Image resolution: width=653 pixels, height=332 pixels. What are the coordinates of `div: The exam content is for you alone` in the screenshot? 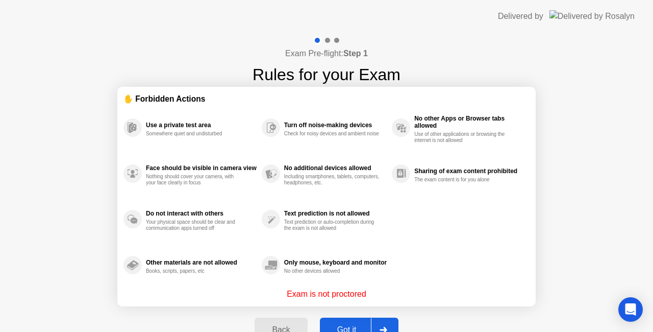 It's located at (462, 180).